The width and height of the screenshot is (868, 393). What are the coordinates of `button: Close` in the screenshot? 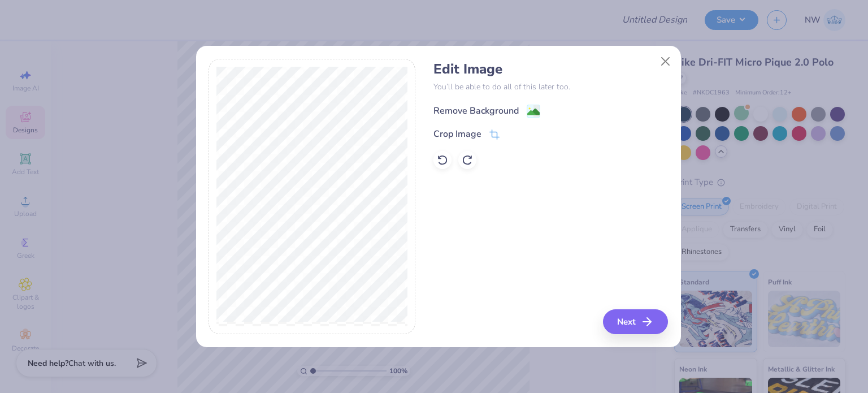 It's located at (665, 62).